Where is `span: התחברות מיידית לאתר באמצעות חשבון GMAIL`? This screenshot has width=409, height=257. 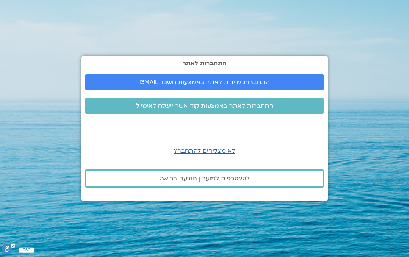
span: התחברות מיידית לאתר באמצעות חשבון GMAIL is located at coordinates (204, 82).